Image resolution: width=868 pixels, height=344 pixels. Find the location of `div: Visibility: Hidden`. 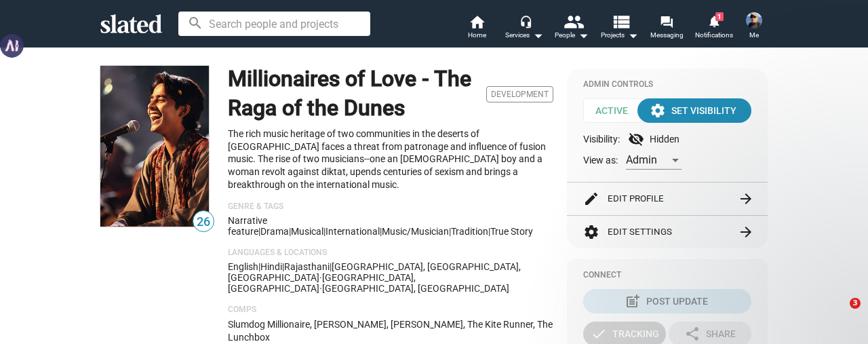

div: Visibility: Hidden is located at coordinates (667, 139).